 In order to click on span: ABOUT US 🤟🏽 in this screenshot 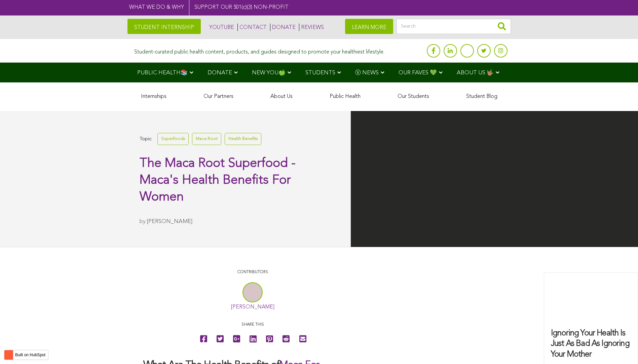, I will do `click(475, 73)`.